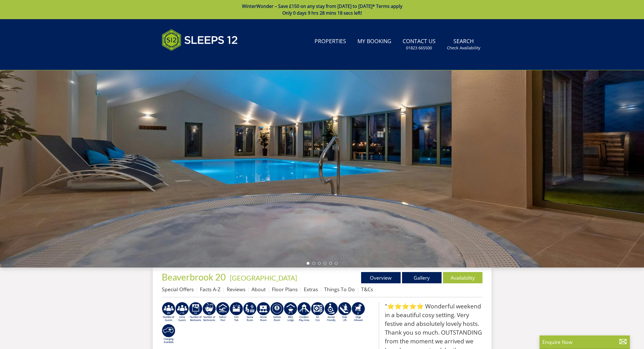 This screenshot has height=349, width=644. I want to click on img: AD_4nXcpX5uDwed6-YChlrI2BYOgXwgg3aqYHOhRm0XfZB-YtQW2NrmeCr45vGAfVKUq4uWnc59ZmEsEzoF5o39EWARlT1ewO..., so click(237, 313).